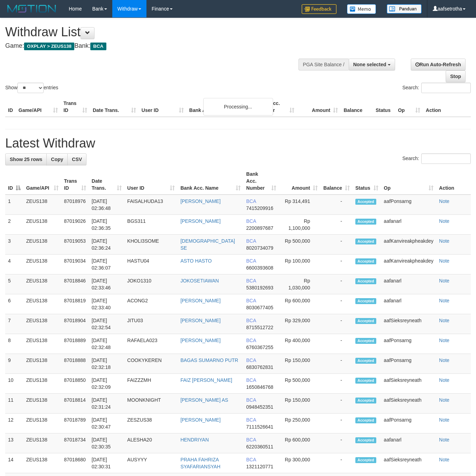 Image resolution: width=476 pixels, height=476 pixels. What do you see at coordinates (75, 344) in the screenshot?
I see `td: 87018889` at bounding box center [75, 344].